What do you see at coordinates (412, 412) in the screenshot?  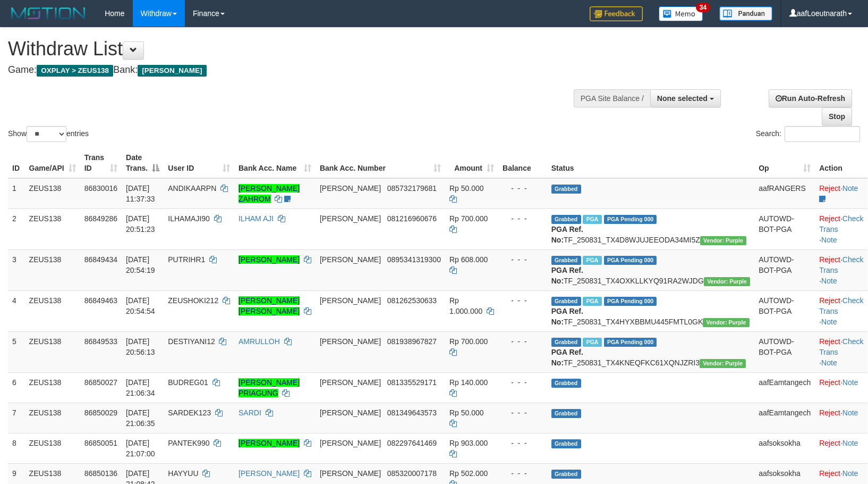 I see `span: Copy 081349643573 to clipboard` at bounding box center [412, 412].